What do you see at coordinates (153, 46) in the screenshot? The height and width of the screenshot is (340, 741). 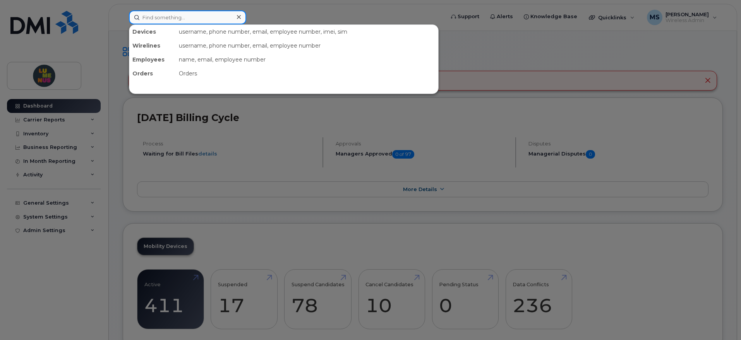 I see `div: Wirelines` at bounding box center [153, 46].